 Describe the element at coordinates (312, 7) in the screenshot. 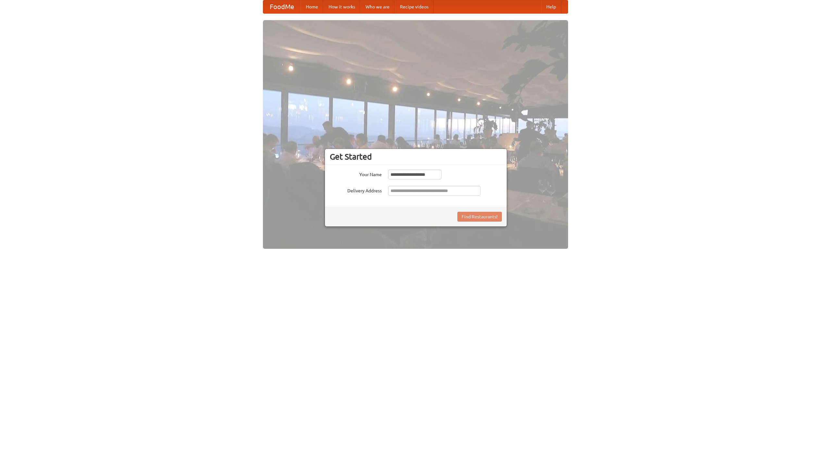

I see `a: Home` at that location.